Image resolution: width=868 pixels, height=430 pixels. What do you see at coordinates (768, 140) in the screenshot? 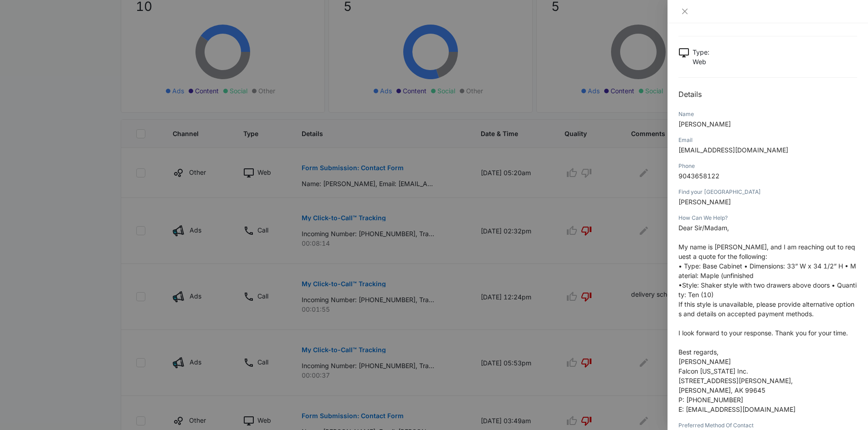
I see `div: Email` at bounding box center [768, 140].